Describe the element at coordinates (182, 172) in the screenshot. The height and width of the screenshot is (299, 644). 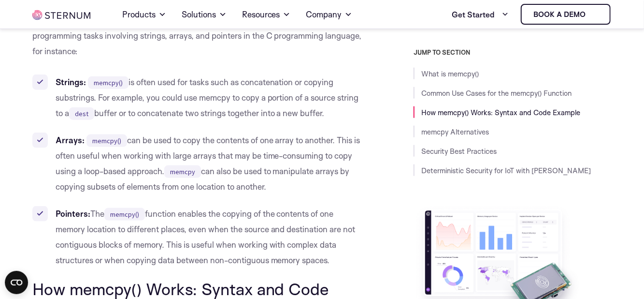
I see `code: memcpy` at that location.